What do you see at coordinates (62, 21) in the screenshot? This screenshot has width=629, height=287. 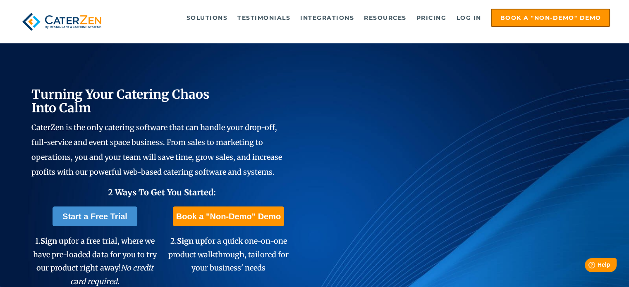 I see `img: caterzen` at bounding box center [62, 21].